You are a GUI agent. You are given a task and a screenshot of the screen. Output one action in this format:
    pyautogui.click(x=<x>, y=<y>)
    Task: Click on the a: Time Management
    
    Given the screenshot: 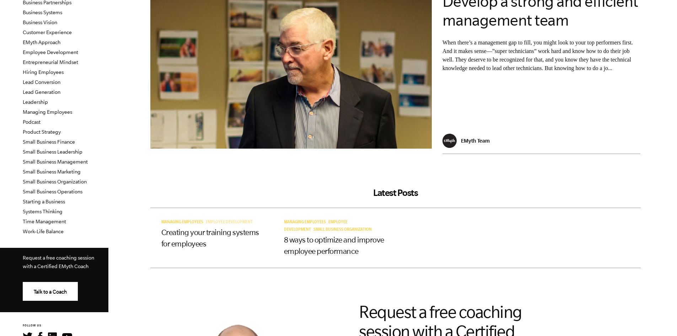 What is the action you would take?
    pyautogui.click(x=44, y=221)
    